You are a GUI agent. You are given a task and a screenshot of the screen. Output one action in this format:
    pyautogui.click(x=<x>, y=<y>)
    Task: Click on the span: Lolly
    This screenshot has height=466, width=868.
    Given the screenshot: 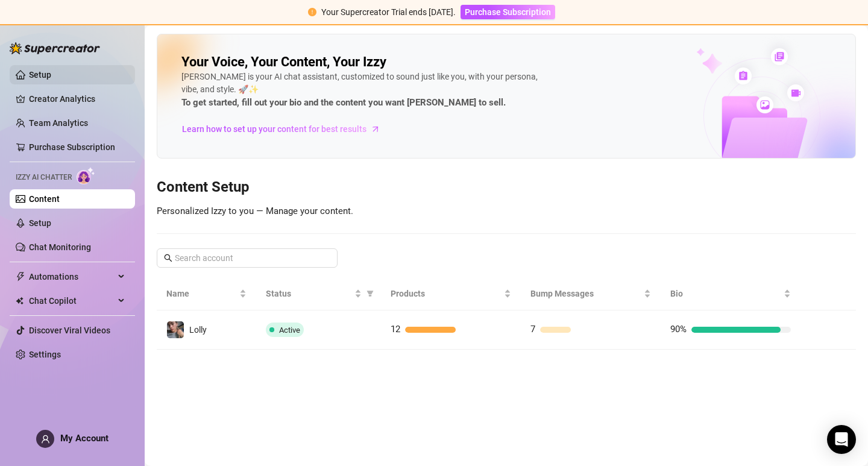 What is the action you would take?
    pyautogui.click(x=198, y=330)
    